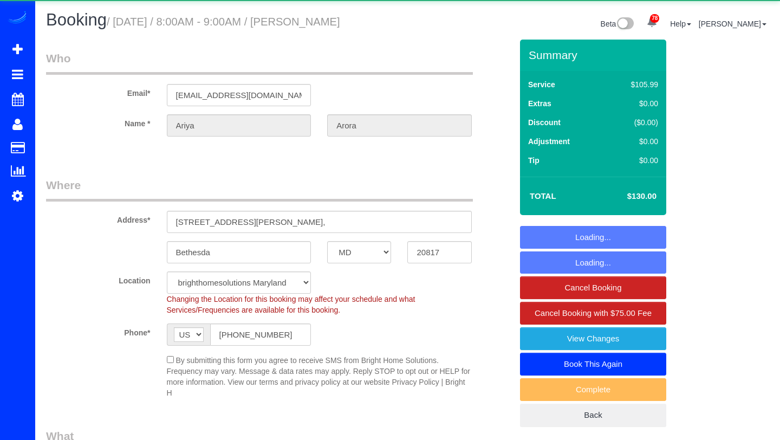 This screenshot has height=440, width=780. Describe the element at coordinates (542, 85) in the screenshot. I see `label: Service` at that location.